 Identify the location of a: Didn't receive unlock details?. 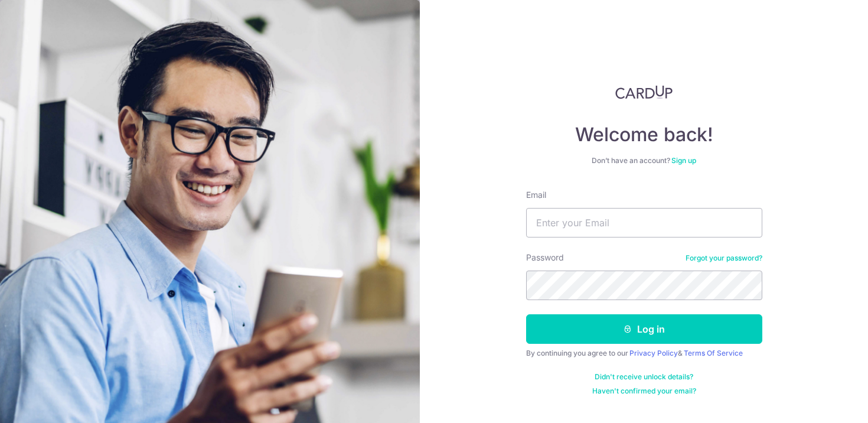
(644, 377).